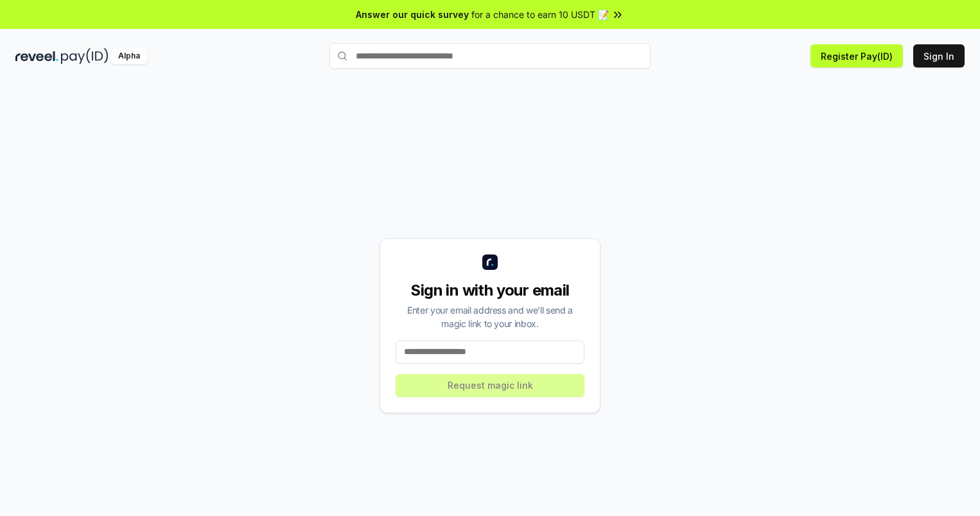  What do you see at coordinates (857, 56) in the screenshot?
I see `button: Register Pay(ID)` at bounding box center [857, 56].